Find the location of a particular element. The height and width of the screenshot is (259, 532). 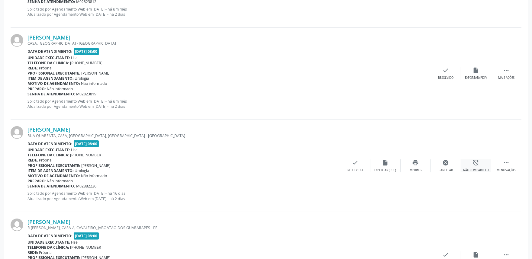

div: Não compareceu is located at coordinates (476, 170).